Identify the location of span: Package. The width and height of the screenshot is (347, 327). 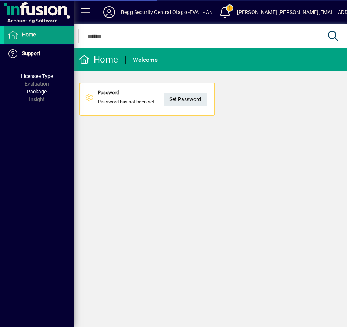
(37, 91).